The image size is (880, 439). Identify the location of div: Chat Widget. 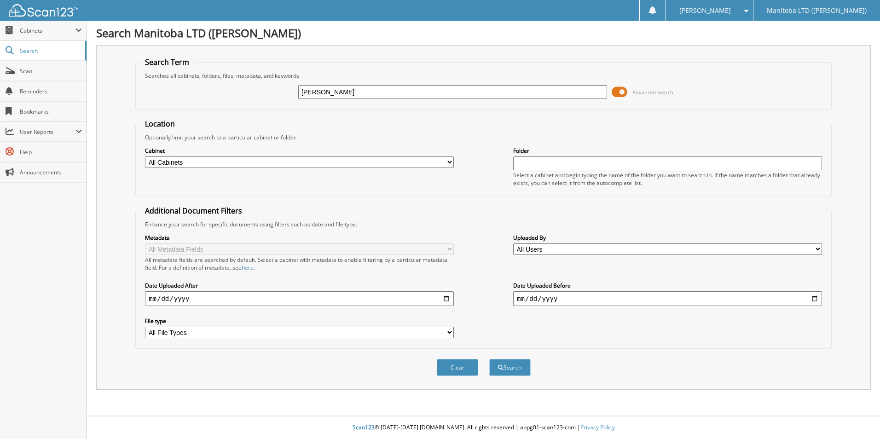
(857, 417).